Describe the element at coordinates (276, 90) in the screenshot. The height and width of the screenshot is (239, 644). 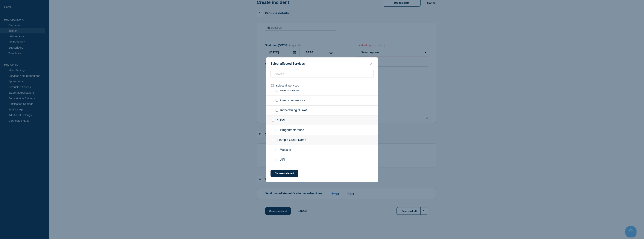
I see `input: Filer til E-Boks checkbox` at that location.